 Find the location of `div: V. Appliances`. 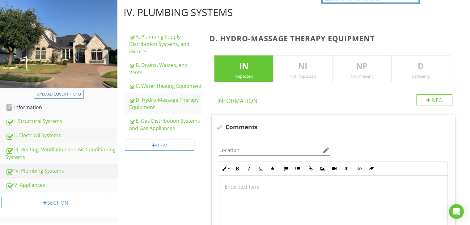

div: V. Appliances is located at coordinates (61, 186).